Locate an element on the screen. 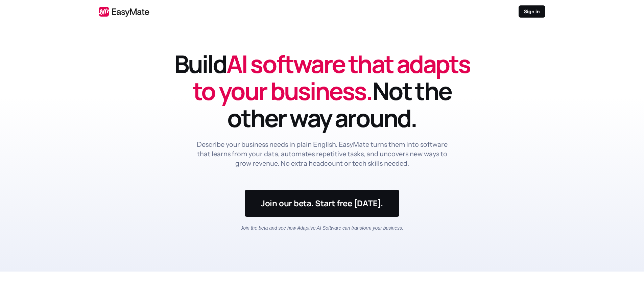 The width and height of the screenshot is (644, 302). img: EasyMate logo is located at coordinates (124, 11).